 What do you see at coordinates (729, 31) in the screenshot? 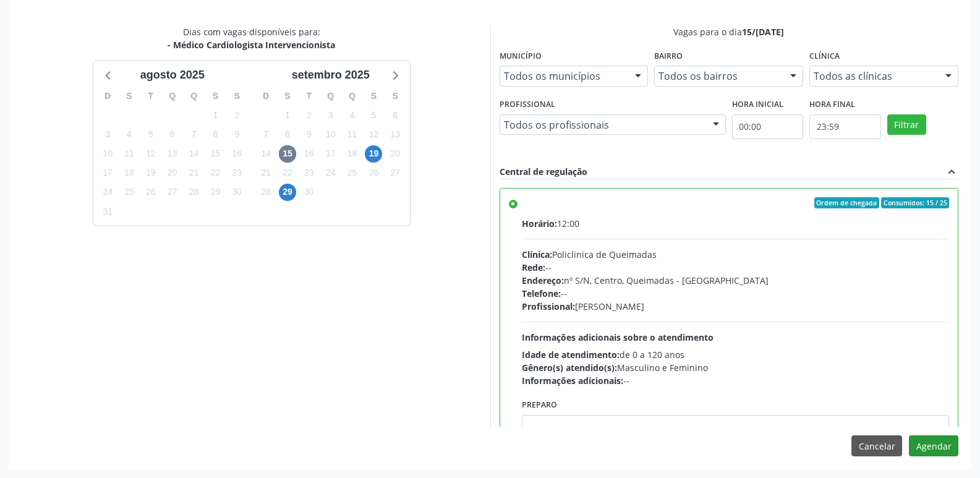
I see `div: Vagas para o dia` at bounding box center [729, 31].